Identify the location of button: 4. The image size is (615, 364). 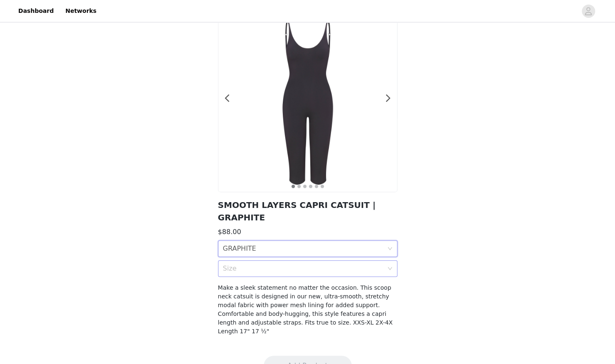
(311, 186).